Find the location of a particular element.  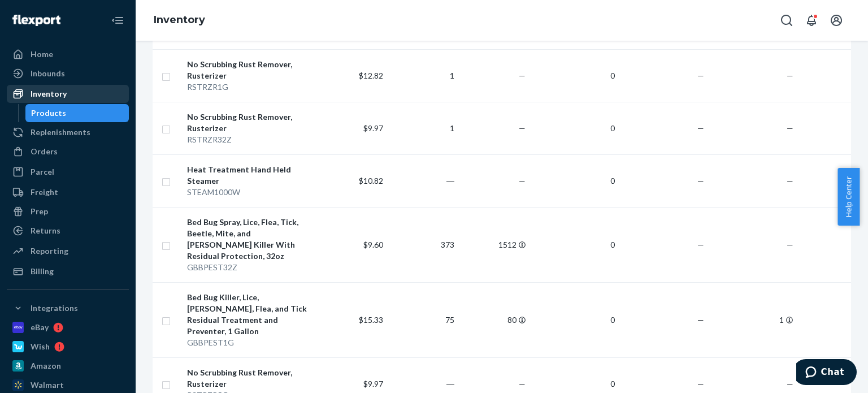

a: Home is located at coordinates (67, 54).